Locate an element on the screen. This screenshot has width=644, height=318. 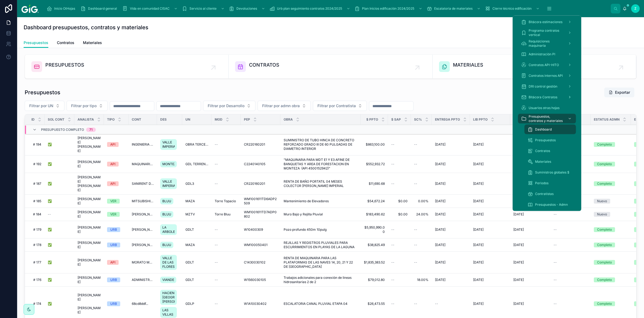
span: $552,932.72 is located at coordinates (374, 164).